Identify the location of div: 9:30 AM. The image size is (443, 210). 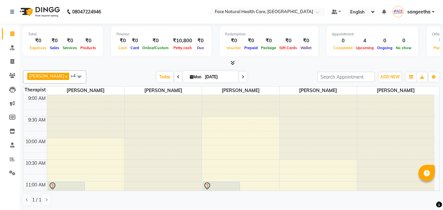
(37, 120).